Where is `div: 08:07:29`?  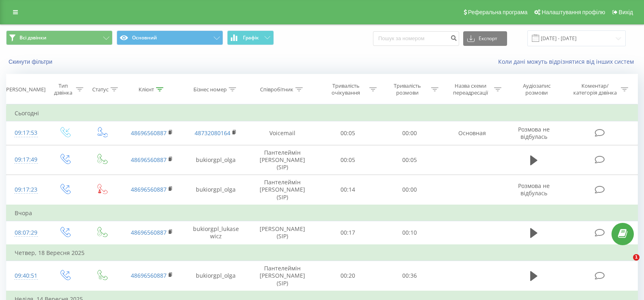
div: 08:07:29 is located at coordinates (26, 233).